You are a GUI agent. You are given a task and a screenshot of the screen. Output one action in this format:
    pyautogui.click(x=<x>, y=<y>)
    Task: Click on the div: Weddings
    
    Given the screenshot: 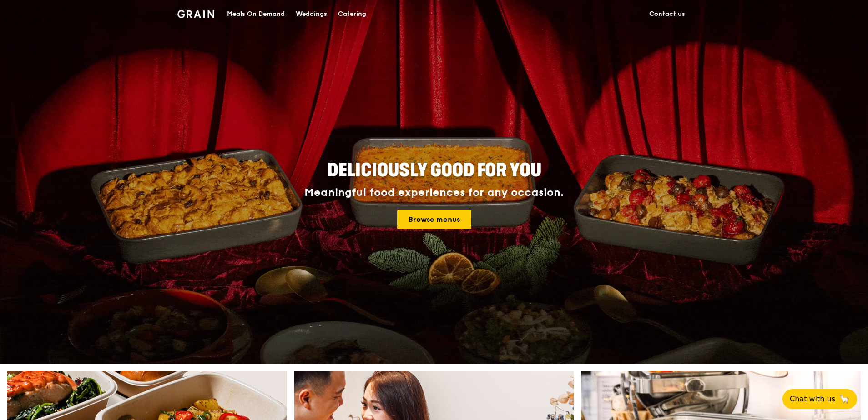 What is the action you would take?
    pyautogui.click(x=311, y=14)
    